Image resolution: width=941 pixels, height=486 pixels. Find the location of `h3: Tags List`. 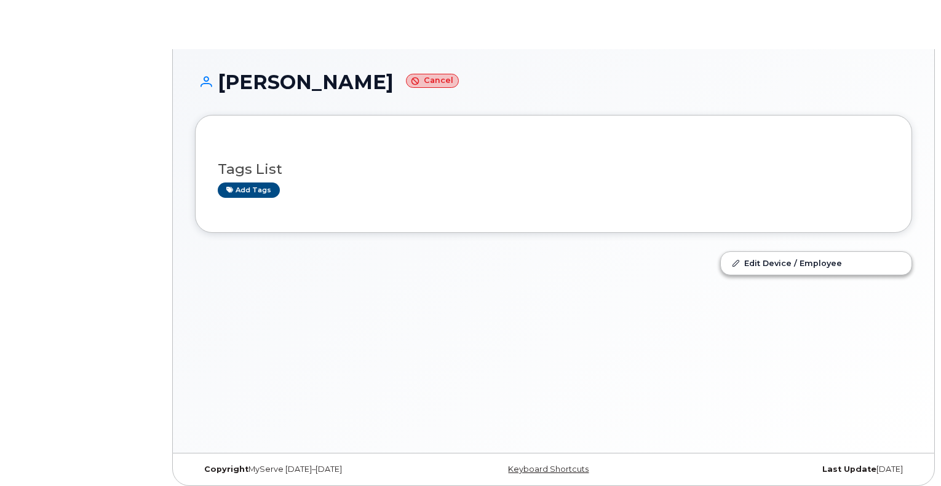

h3: Tags List is located at coordinates (553, 169).